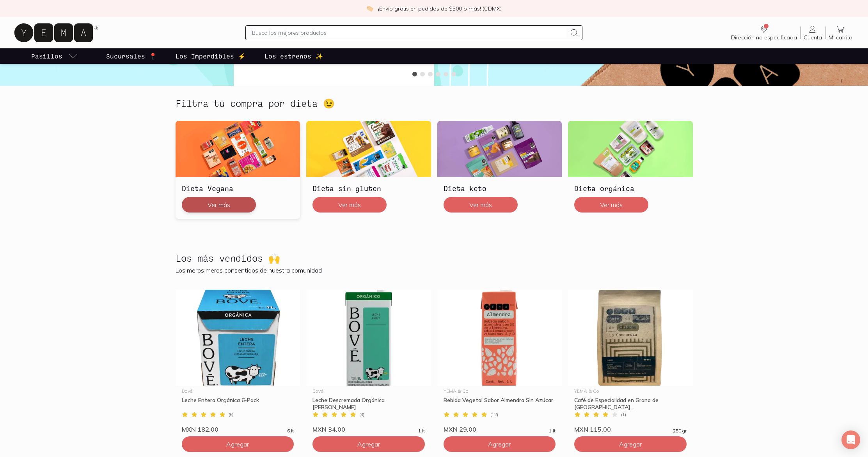 The width and height of the screenshot is (868, 457). What do you see at coordinates (630, 362) in the screenshot?
I see `a: Café de Especialidad en Grano de Chiapas La ConcordiaYEMA & CoCafé de Especialidad en Grano de [G...` at bounding box center [630, 362].